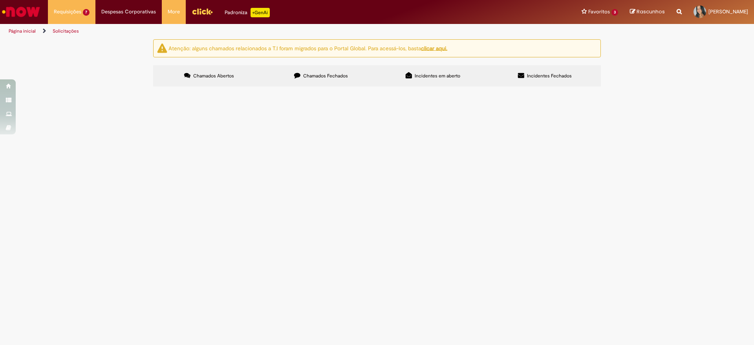 Image resolution: width=754 pixels, height=345 pixels. Describe the element at coordinates (22, 31) in the screenshot. I see `a: Página inicial` at that location.